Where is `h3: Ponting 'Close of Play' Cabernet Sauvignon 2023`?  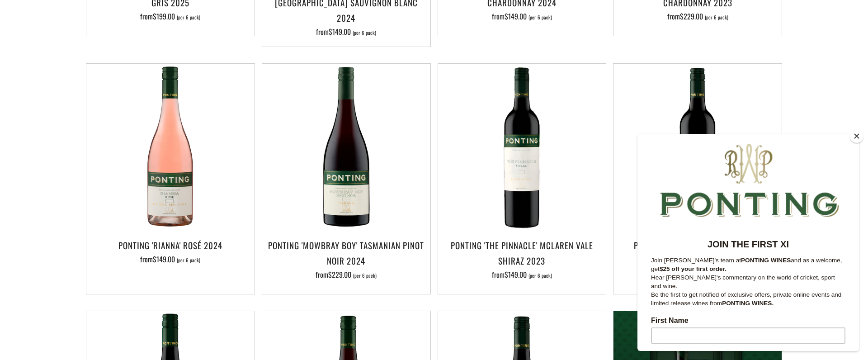 h3: Ponting 'Close of Play' Cabernet Sauvignon 2023 is located at coordinates (697, 253).